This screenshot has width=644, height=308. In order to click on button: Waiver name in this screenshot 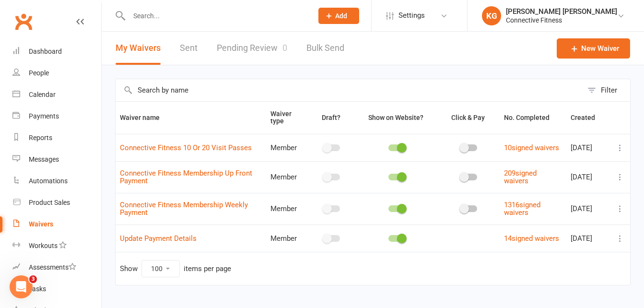, I will do `click(145, 118)`.